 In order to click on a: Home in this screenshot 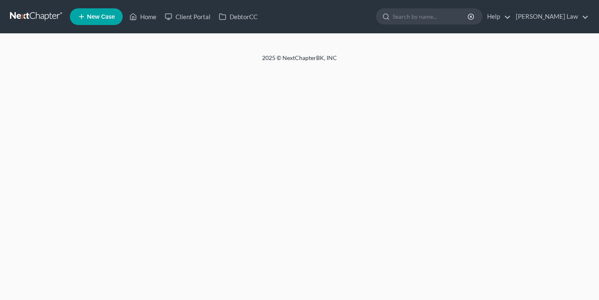, I will do `click(143, 17)`.